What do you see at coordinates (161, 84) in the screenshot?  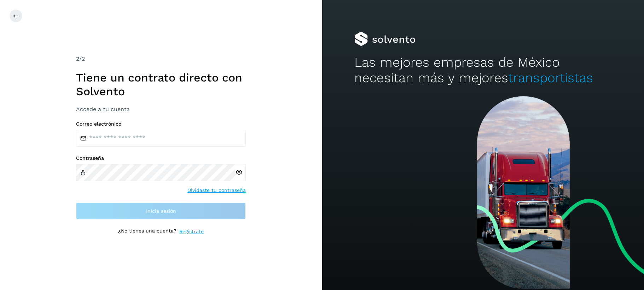 I see `h1: Tiene un contrato directo con Solvento` at bounding box center [161, 84].